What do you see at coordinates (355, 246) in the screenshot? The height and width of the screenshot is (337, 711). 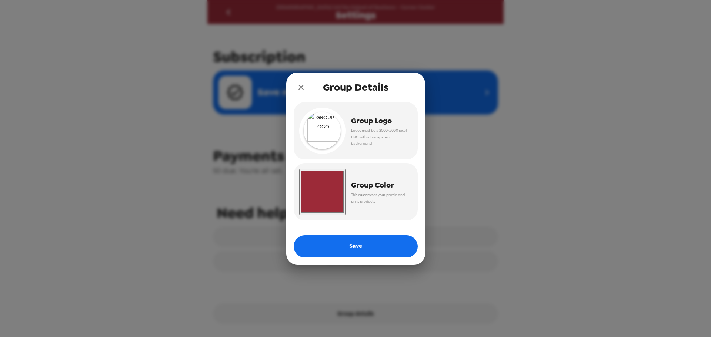 I see `button: Save` at bounding box center [355, 246].